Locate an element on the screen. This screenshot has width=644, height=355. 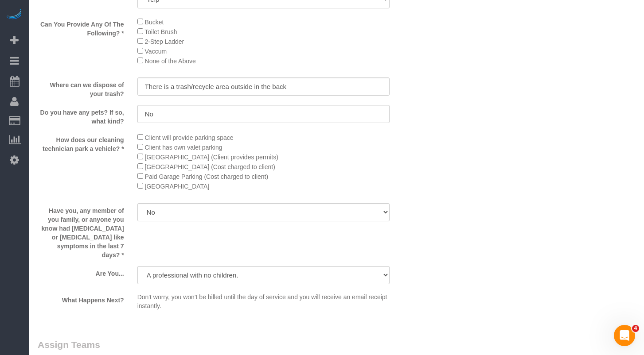
a: Automaid Logo is located at coordinates (14, 15).